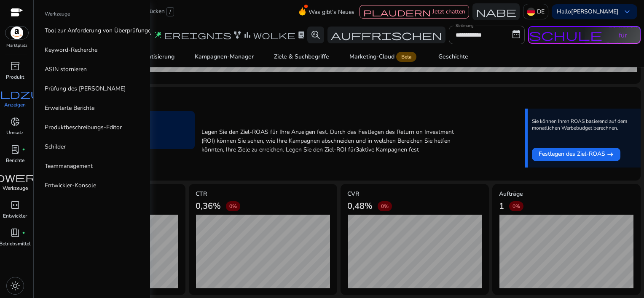  What do you see at coordinates (316, 35) in the screenshot?
I see `button: search_insights` at bounding box center [316, 35].